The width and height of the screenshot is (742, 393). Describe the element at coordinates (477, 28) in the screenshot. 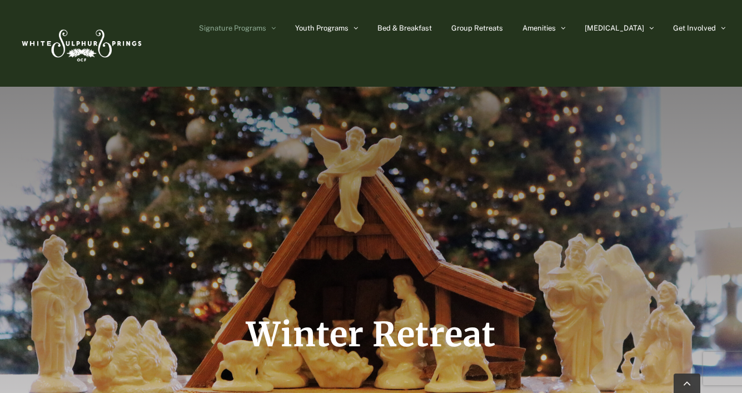

I see `span: Group Retreats` at that location.